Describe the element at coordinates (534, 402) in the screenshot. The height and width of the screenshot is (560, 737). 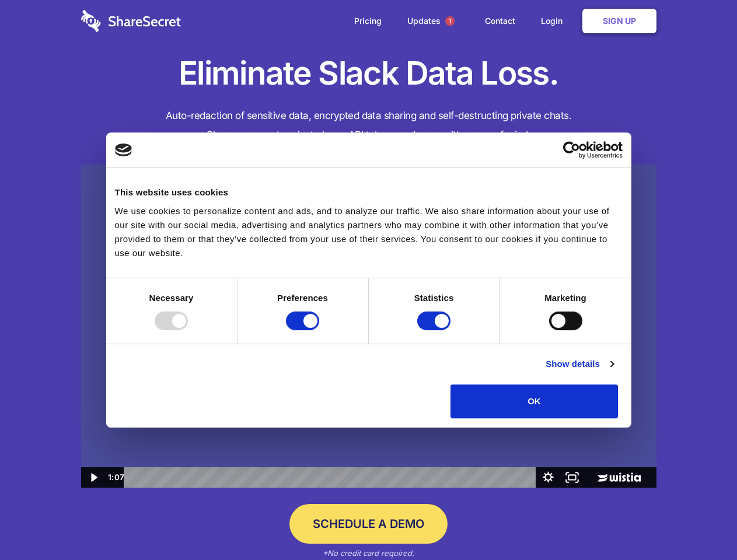
I see `button: OK` at that location.